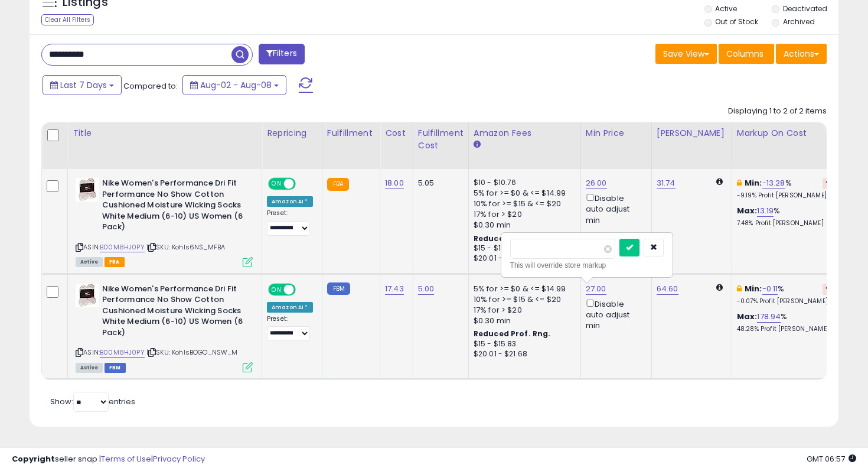  I want to click on span: Compared to:, so click(150, 86).